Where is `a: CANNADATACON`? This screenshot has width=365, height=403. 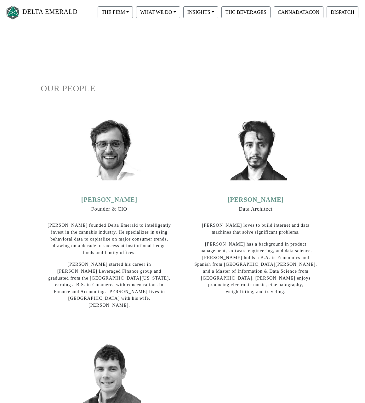
a: CANNADATACON is located at coordinates (298, 12).